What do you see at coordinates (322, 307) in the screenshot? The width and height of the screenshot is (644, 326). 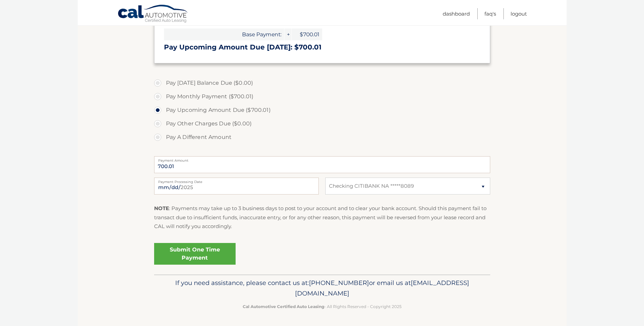 I see `p: - All Rights Reserved - Copyright 2025` at bounding box center [322, 307].